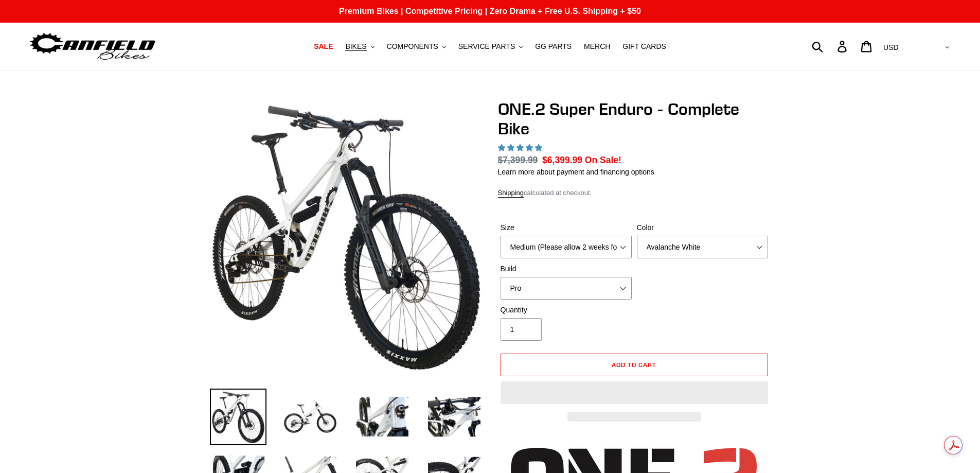  I want to click on a: GIFT CARDS, so click(644, 47).